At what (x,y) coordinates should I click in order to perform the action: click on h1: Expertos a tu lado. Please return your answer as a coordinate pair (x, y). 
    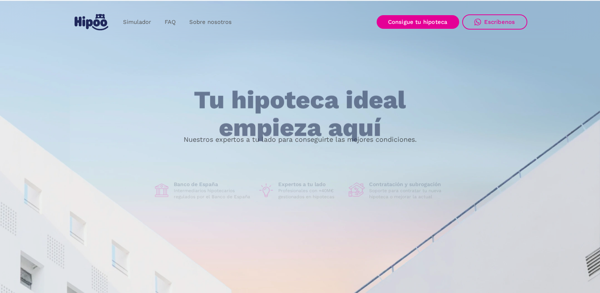
    Looking at the image, I should click on (311, 184).